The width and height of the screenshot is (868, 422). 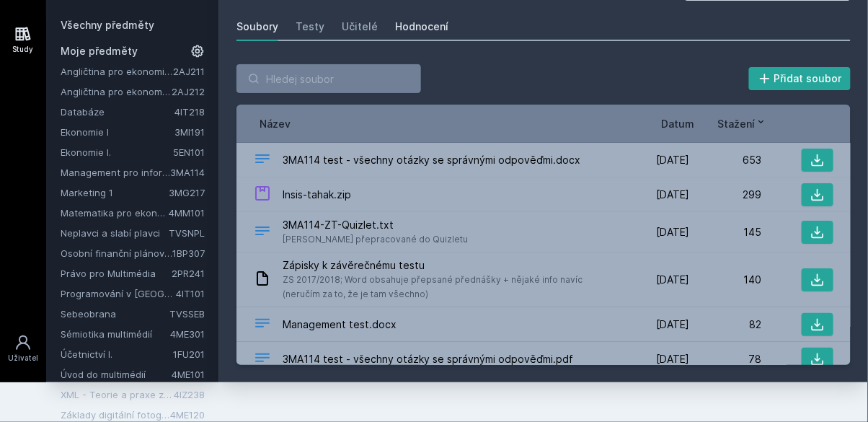 What do you see at coordinates (116, 334) in the screenshot?
I see `a: Sémiotika multimédií` at bounding box center [116, 334].